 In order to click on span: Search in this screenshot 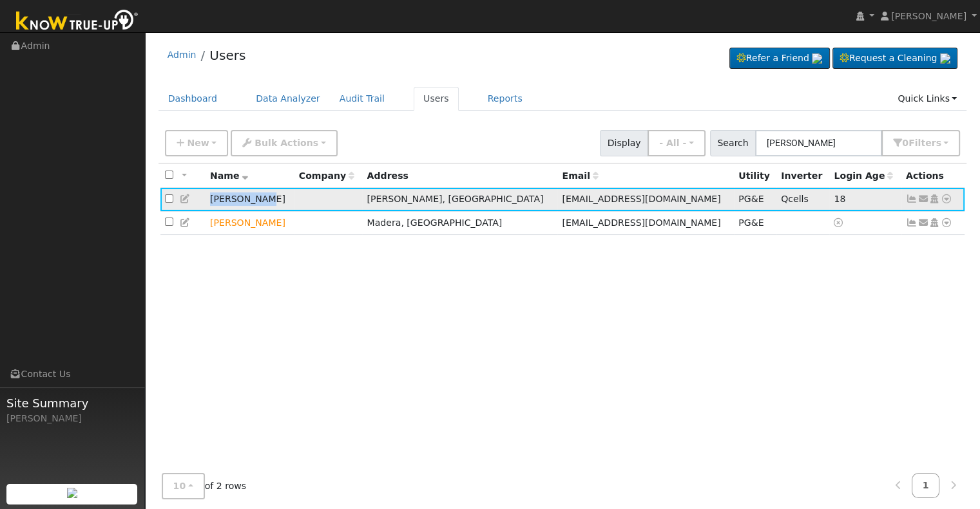, I will do `click(732, 143)`.